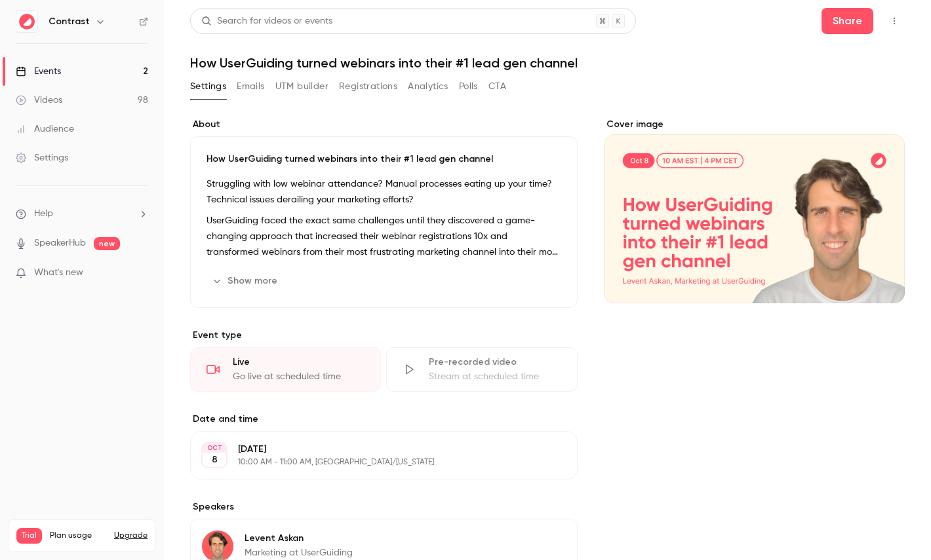 The width and height of the screenshot is (931, 560). Describe the element at coordinates (384, 124) in the screenshot. I see `label: About` at that location.